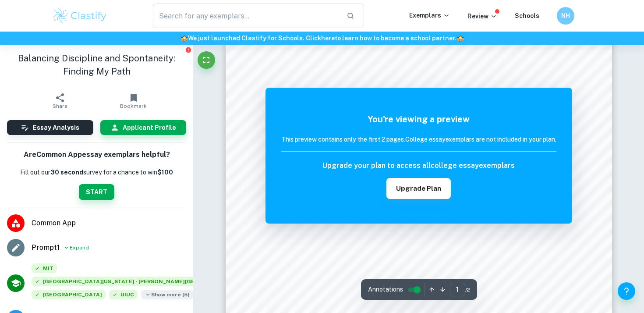 This screenshot has height=313, width=644. What do you see at coordinates (97, 155) in the screenshot?
I see `h6: Are Common App essay exemplars helpful?` at bounding box center [97, 155].